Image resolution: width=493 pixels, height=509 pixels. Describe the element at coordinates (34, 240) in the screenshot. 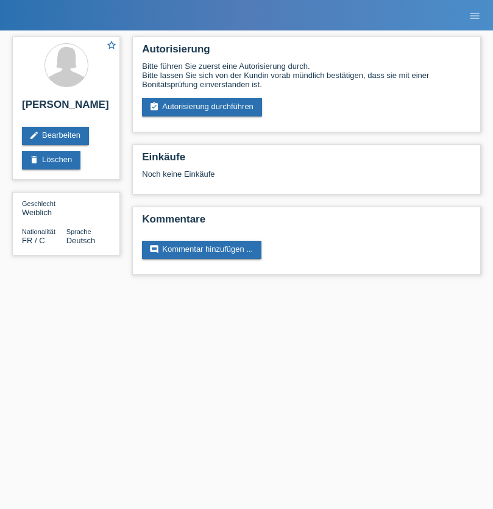

I see `span: Frankreich / C / 29.07.2004` at that location.